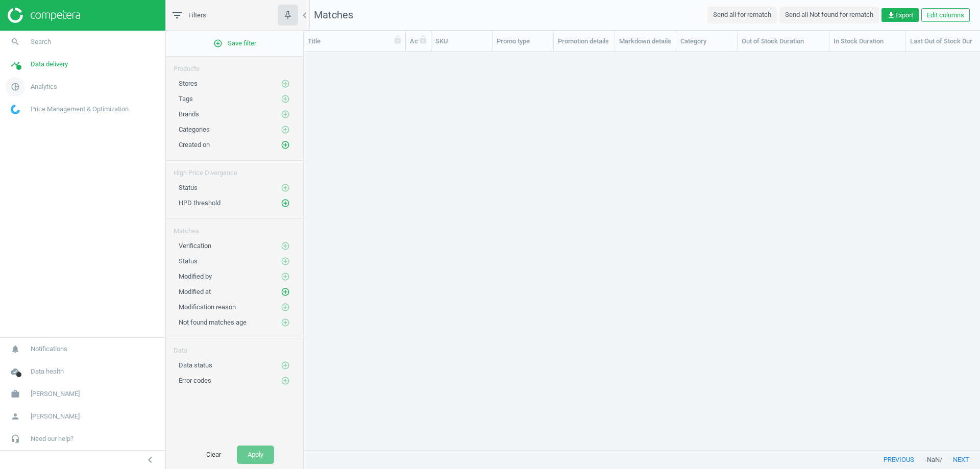 This screenshot has height=469, width=980. What do you see at coordinates (188, 83) in the screenshot?
I see `span: Stores` at bounding box center [188, 83].